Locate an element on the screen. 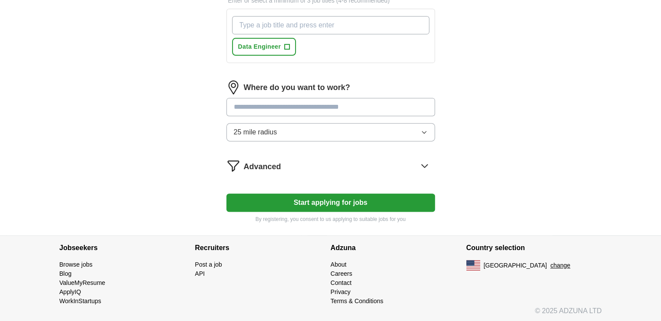  a: Careers is located at coordinates (341, 273).